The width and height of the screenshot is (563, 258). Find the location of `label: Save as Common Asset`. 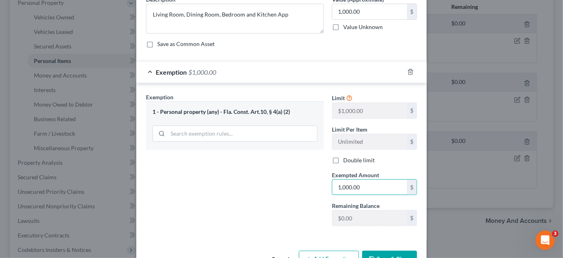

label: Save as Common Asset is located at coordinates (186, 44).